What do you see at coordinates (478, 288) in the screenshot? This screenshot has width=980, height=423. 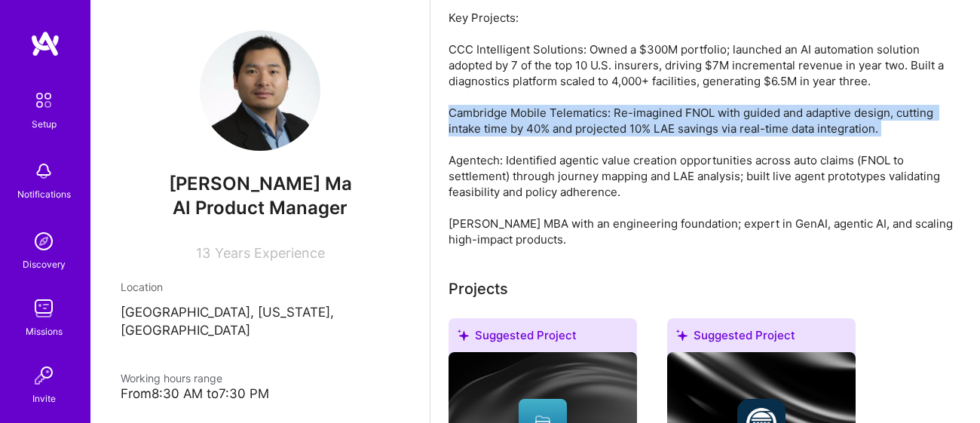 I see `div: Projects` at bounding box center [478, 288].